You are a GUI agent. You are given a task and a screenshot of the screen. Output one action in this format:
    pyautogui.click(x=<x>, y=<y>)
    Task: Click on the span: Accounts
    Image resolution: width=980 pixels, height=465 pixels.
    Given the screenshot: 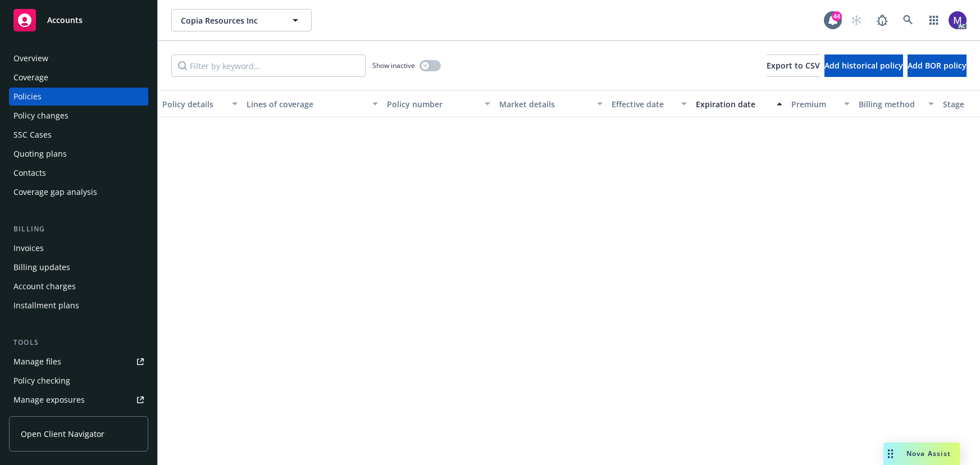 What is the action you would take?
    pyautogui.click(x=65, y=21)
    